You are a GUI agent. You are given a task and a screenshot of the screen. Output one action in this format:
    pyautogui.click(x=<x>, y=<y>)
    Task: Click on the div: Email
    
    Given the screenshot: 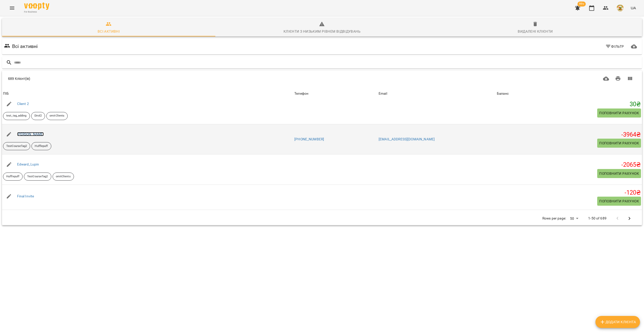 What is the action you would take?
    pyautogui.click(x=383, y=94)
    